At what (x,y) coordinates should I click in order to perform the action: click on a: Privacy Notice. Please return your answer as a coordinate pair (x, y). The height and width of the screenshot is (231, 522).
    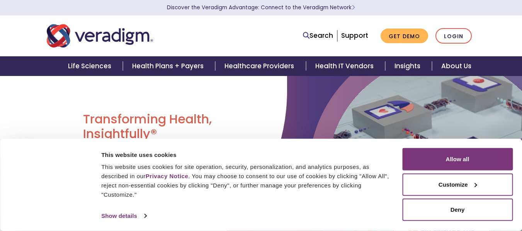
    Looking at the image, I should click on (167, 176).